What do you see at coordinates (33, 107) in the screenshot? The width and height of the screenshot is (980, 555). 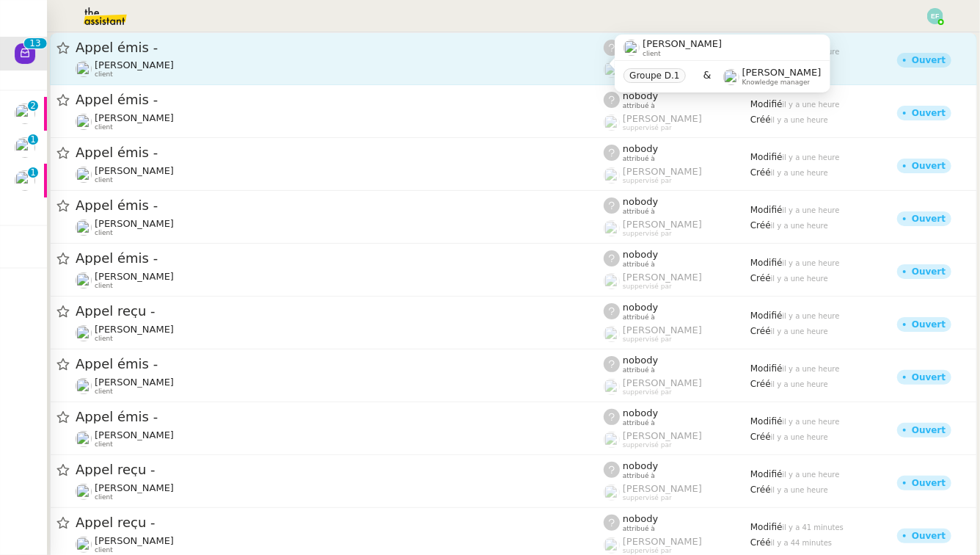 I see `p: 2` at bounding box center [33, 107].